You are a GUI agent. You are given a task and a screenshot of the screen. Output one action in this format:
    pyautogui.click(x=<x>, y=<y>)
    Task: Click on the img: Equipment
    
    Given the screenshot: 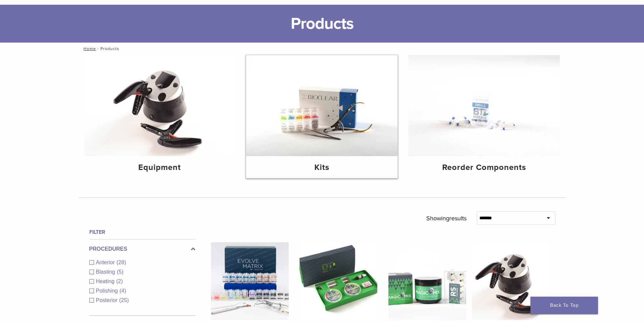 What is the action you would take?
    pyautogui.click(x=160, y=106)
    